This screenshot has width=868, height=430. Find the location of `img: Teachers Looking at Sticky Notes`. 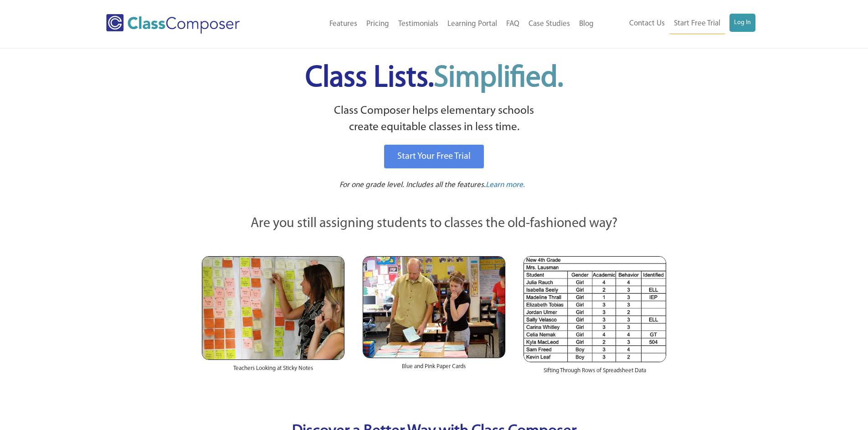

img: Teachers Looking at Sticky Notes is located at coordinates (273, 308).